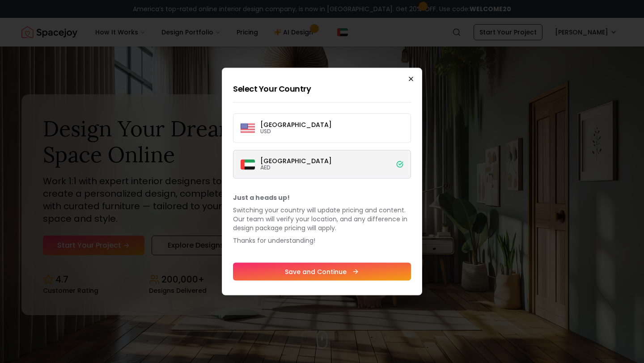 This screenshot has width=644, height=363. Describe the element at coordinates (248, 128) in the screenshot. I see `img: United States` at that location.